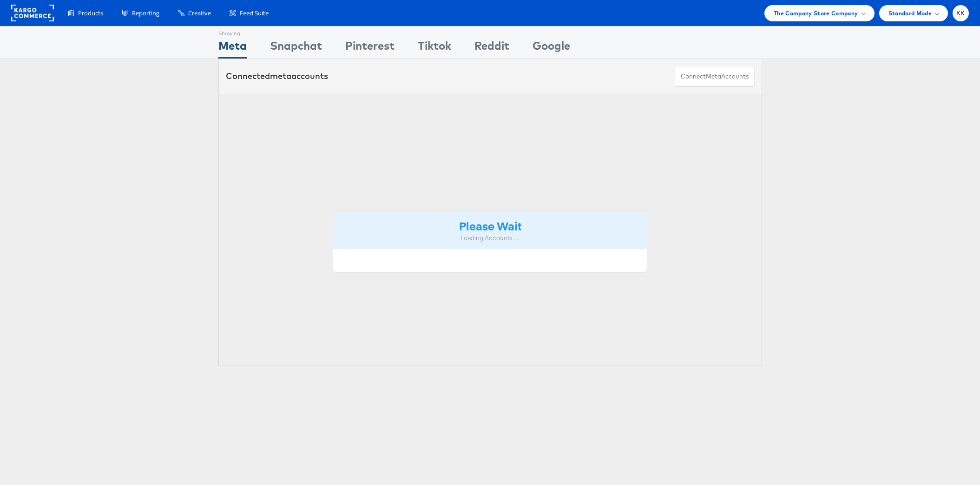 The height and width of the screenshot is (485, 980). I want to click on span: Standard Mode, so click(910, 13).